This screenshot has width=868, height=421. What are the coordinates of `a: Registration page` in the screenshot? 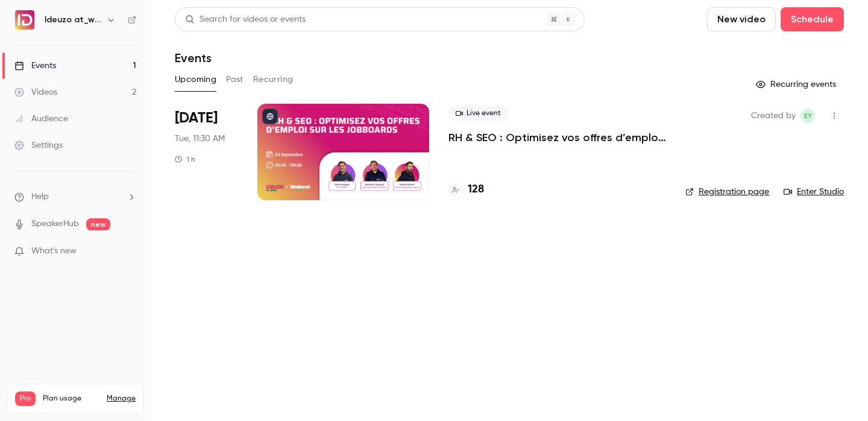 It's located at (727, 192).